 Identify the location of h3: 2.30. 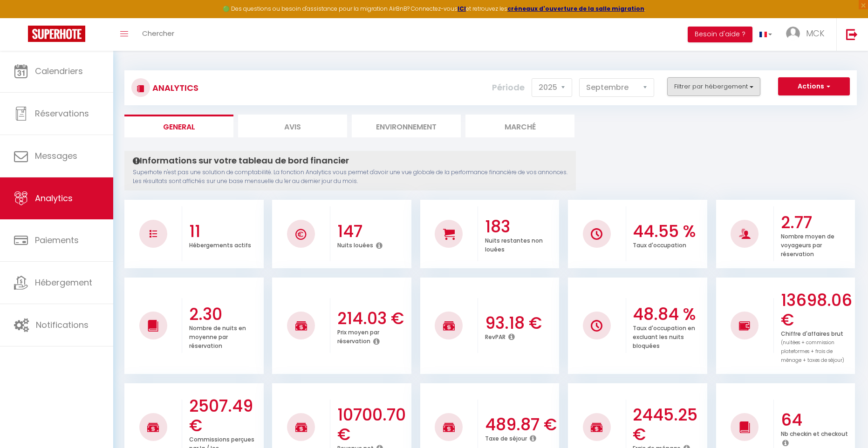
(225, 315).